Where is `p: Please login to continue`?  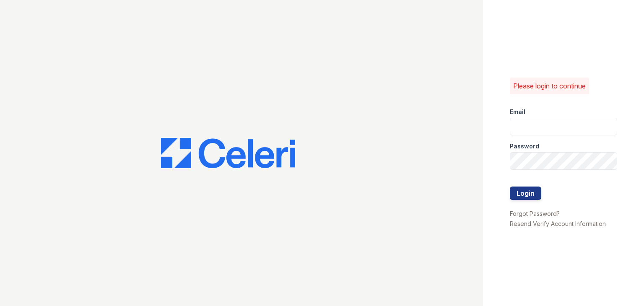
p: Please login to continue is located at coordinates (549, 86).